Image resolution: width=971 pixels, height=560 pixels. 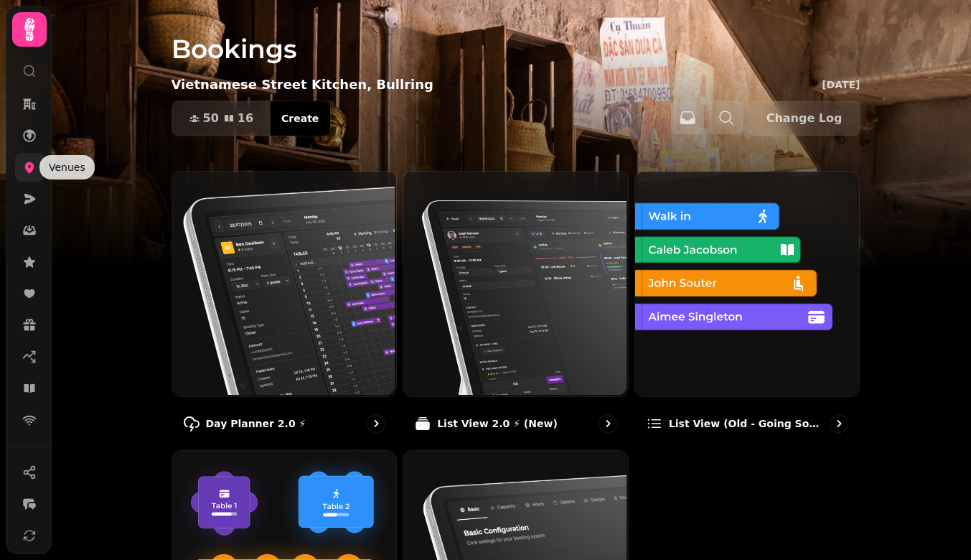 I want to click on button: Change Log, so click(x=805, y=118).